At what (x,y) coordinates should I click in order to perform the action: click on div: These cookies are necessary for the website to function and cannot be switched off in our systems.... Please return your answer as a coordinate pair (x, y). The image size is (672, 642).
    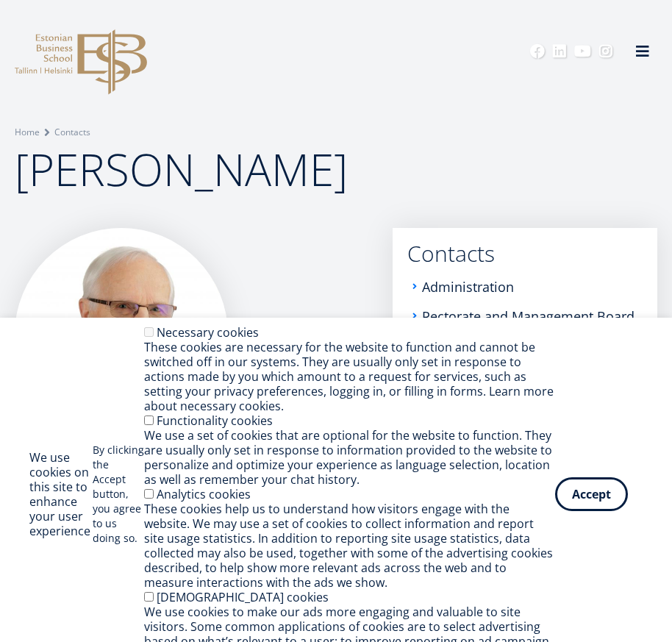
    Looking at the image, I should click on (349, 377).